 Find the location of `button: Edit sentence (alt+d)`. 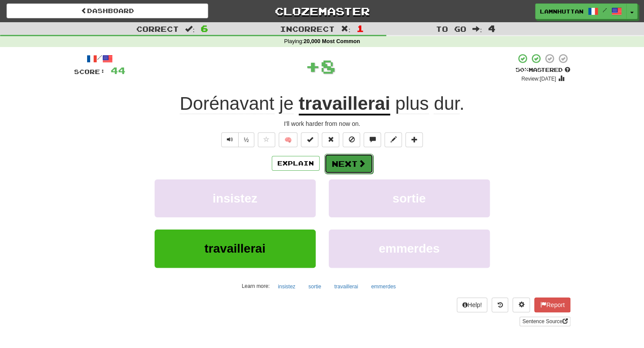

button: Edit sentence (alt+d) is located at coordinates (393, 140).